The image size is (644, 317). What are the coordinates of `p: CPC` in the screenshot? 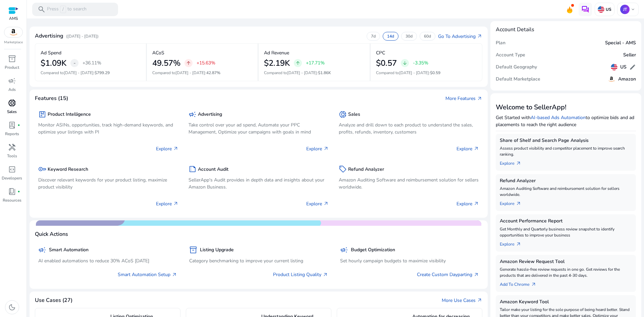 It's located at (380, 53).